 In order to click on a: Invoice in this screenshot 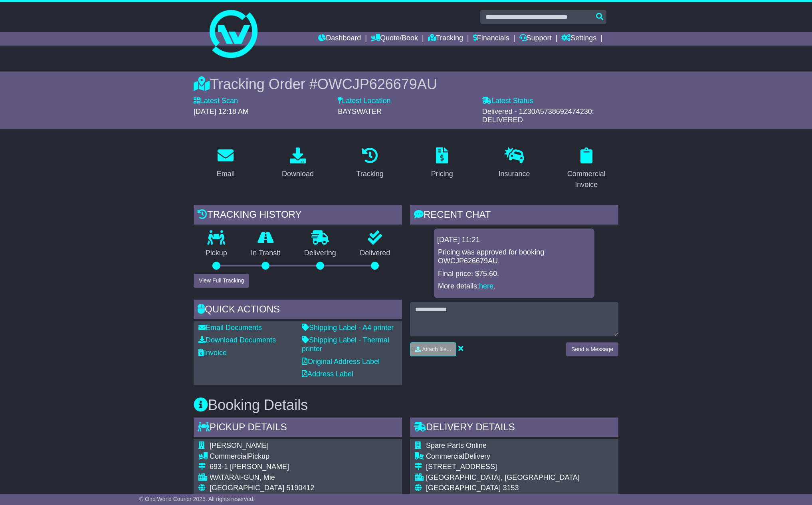, I will do `click(212, 353)`.